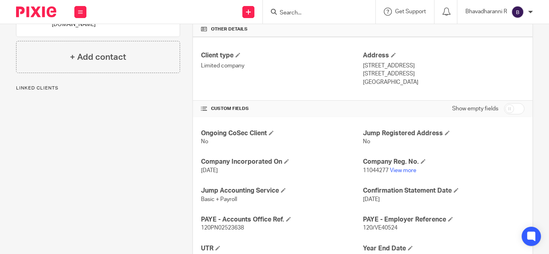  Describe the element at coordinates (443, 220) in the screenshot. I see `h4: PAYE - Employer Reference` at that location.